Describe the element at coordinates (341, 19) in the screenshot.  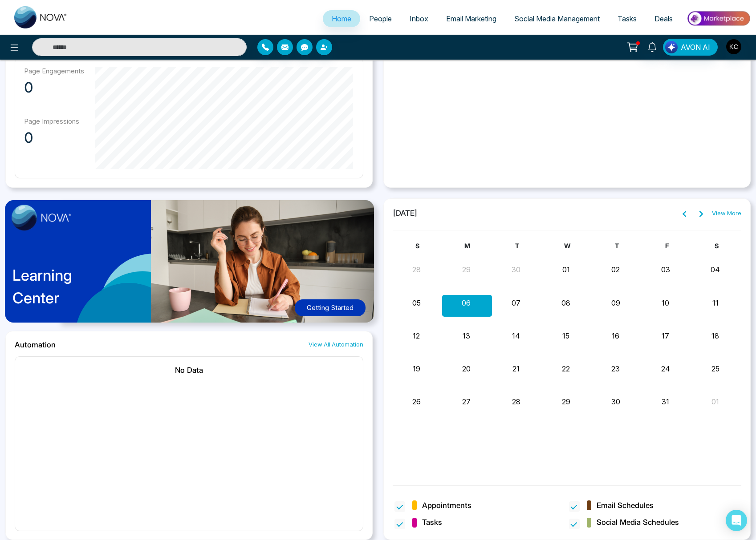
I see `a: Home` at that location.